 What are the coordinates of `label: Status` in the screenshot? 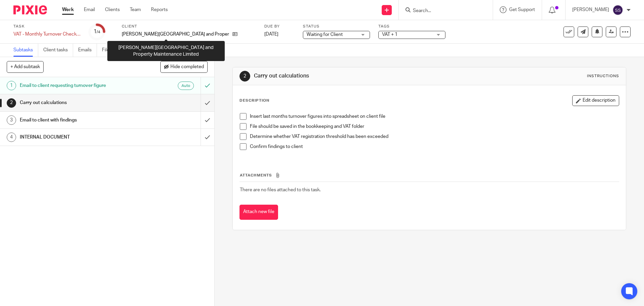 It's located at (336, 27).